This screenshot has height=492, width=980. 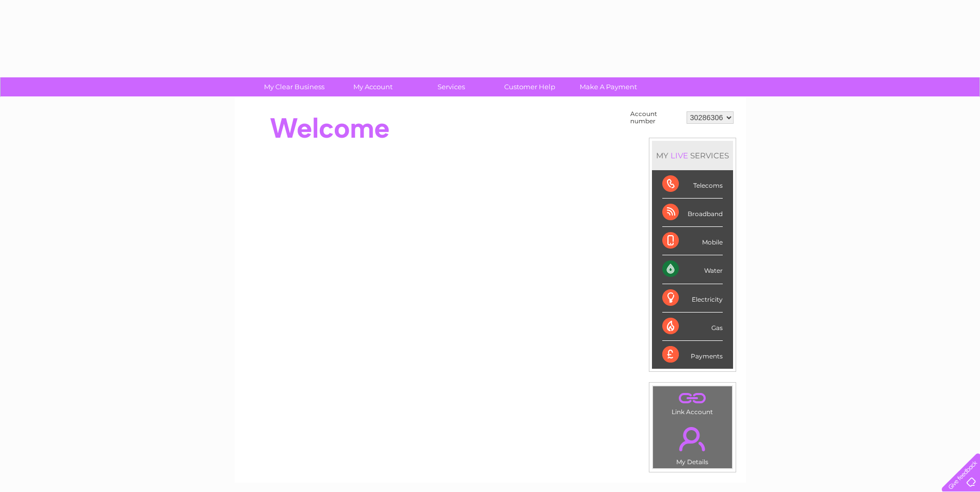 What do you see at coordinates (692, 327) in the screenshot?
I see `div: Gas` at bounding box center [692, 327].